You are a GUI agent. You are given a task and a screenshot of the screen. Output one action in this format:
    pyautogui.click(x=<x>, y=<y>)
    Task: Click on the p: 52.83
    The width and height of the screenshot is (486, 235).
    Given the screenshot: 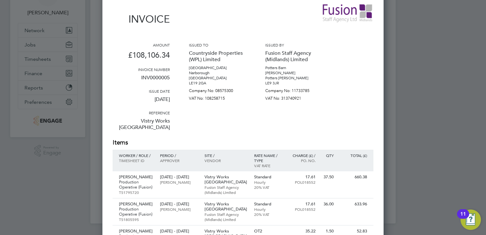 What is the action you would take?
    pyautogui.click(x=354, y=231)
    